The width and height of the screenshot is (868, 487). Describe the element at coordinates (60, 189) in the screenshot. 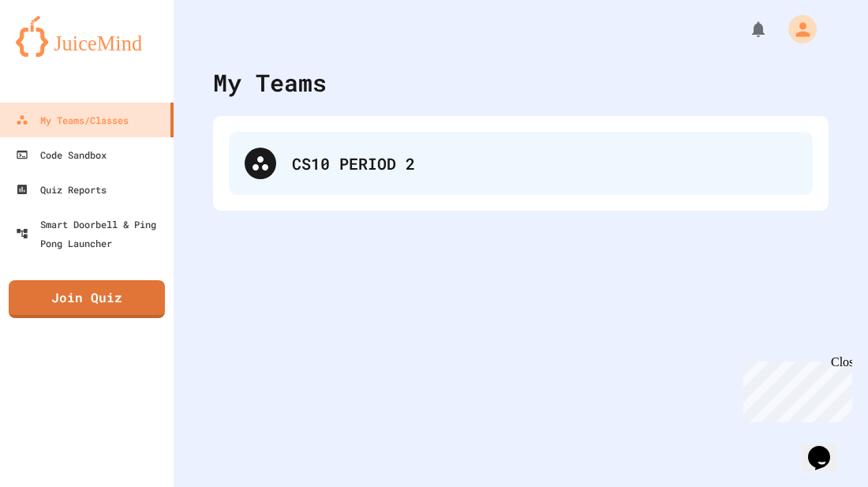

I see `div: Quiz Reports` at that location.